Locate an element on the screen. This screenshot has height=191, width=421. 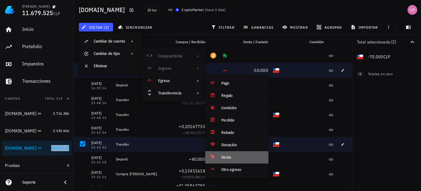
button: Total seleccionado (2) is located at coordinates (386, 42).